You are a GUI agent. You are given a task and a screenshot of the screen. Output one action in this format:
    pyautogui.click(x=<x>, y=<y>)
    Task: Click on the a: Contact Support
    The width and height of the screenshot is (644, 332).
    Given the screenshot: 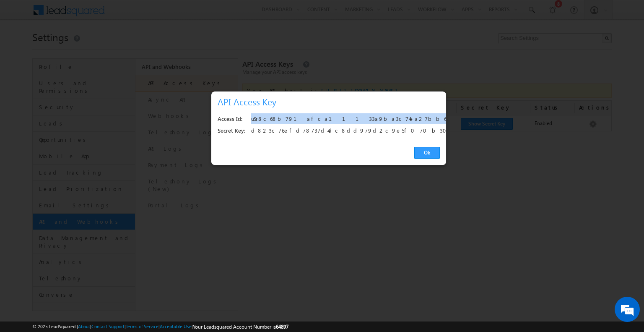 What is the action you would take?
    pyautogui.click(x=108, y=326)
    